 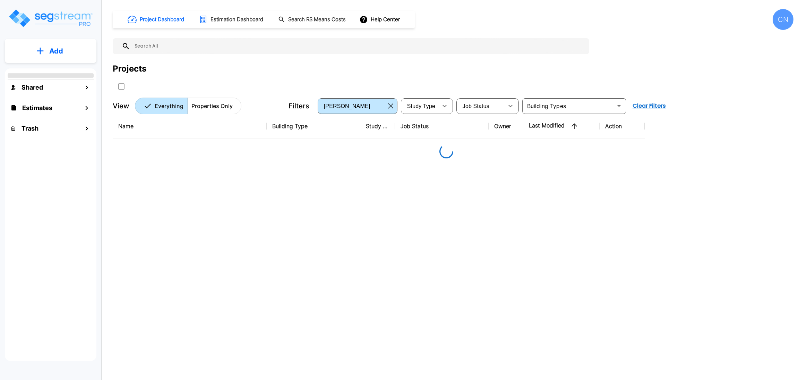 What do you see at coordinates (313, 19) in the screenshot?
I see `button: Search RS Means Costs` at bounding box center [313, 19].